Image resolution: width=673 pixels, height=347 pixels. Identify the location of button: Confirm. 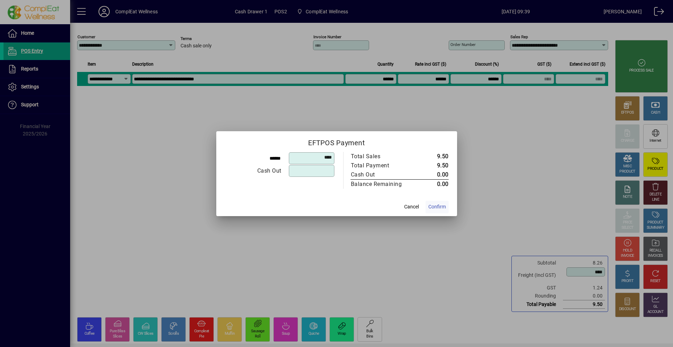
(437, 207).